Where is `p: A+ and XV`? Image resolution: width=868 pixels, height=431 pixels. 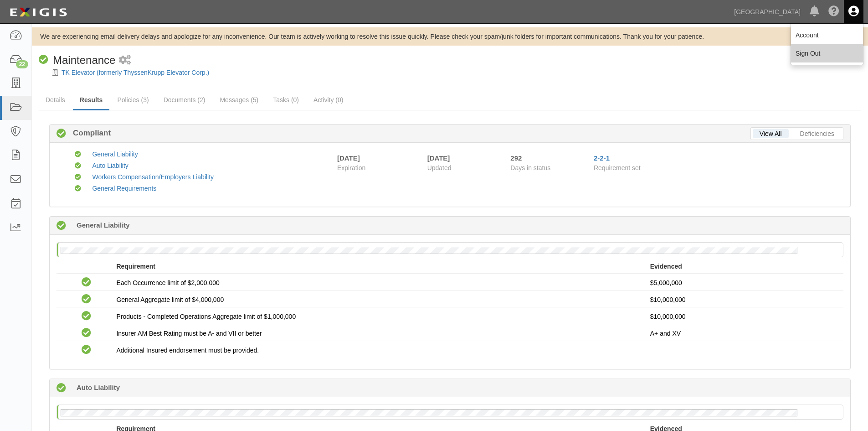
p: A+ and XV is located at coordinates (743, 334).